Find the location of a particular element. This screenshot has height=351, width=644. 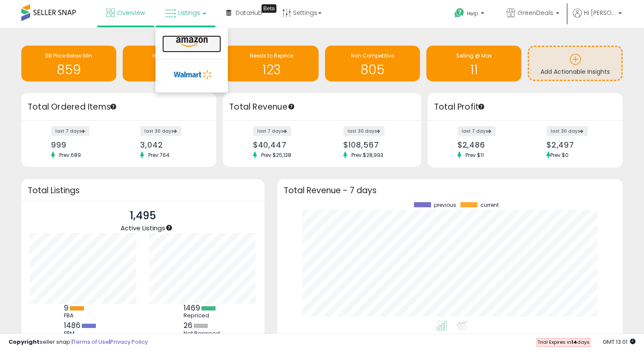

span: GreenDeals is located at coordinates (536, 13).